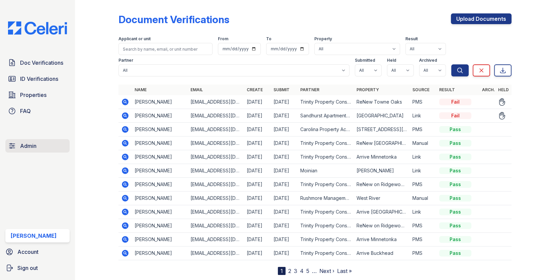 The width and height of the screenshot is (555, 280). Describe the element at coordinates (447, 89) in the screenshot. I see `a: Result` at that location.